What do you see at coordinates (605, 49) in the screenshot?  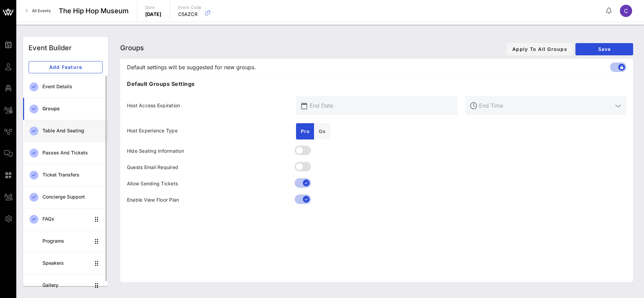 I see `button: Save` at bounding box center [605, 49].